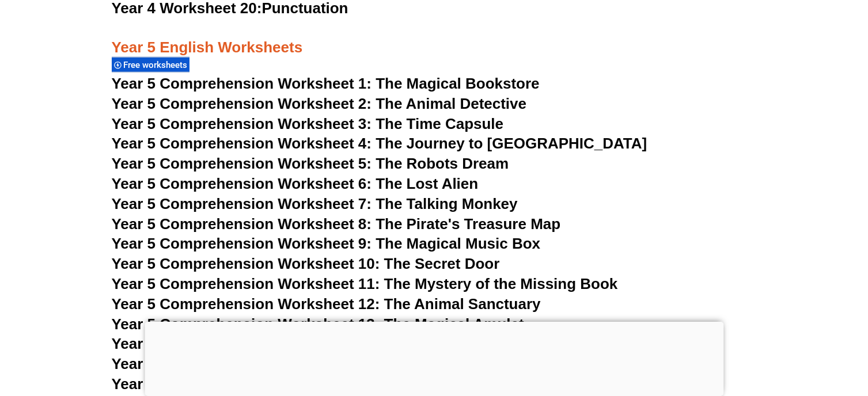  What do you see at coordinates (772, 331) in the screenshot?
I see `div: Chat Widget` at bounding box center [772, 331].